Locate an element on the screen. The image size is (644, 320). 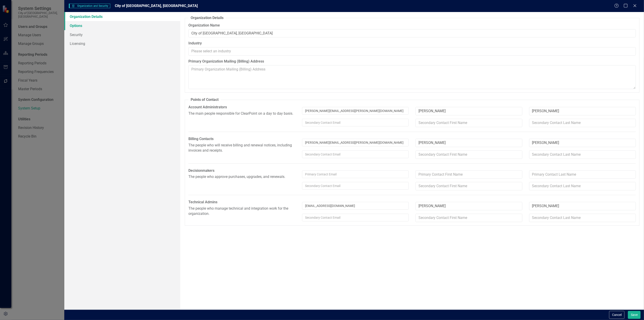
label: Industry is located at coordinates (412, 43).